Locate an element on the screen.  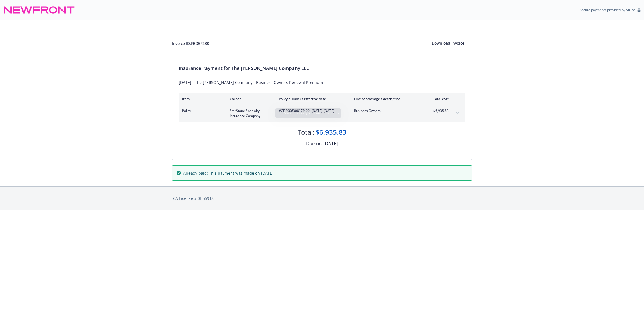
div: CA License # 0H55918 is located at coordinates (322, 198).